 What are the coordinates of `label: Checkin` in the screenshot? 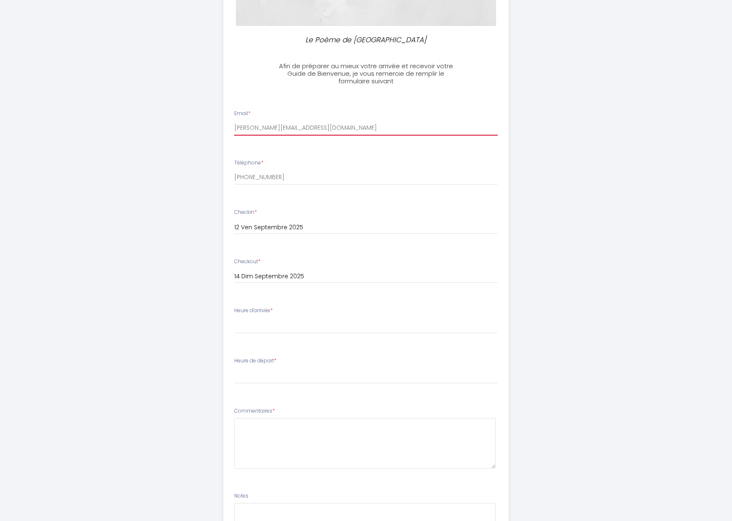 It's located at (246, 212).